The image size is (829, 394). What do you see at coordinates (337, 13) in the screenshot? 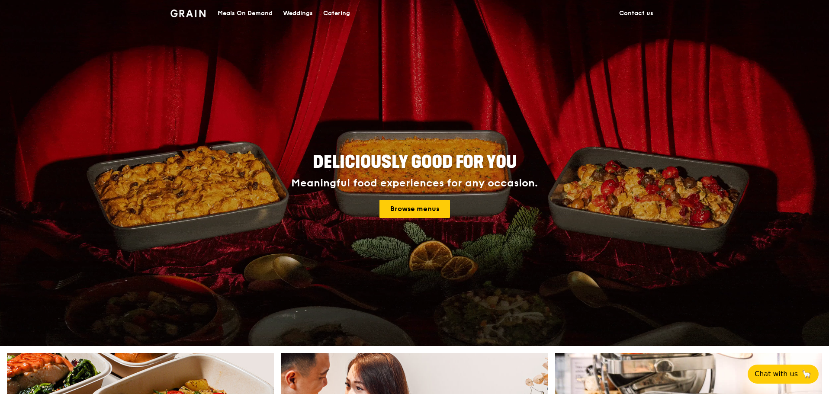
I see `a: Catering` at bounding box center [337, 13].